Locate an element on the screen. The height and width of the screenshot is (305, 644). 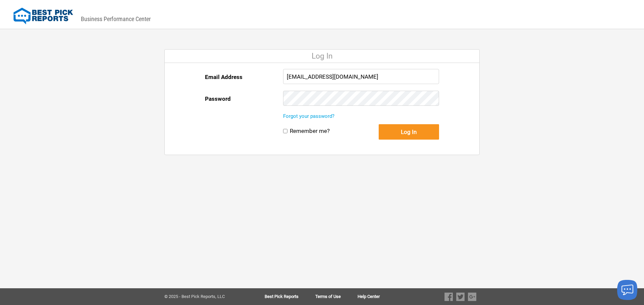
button: Launch chat is located at coordinates (627, 290).